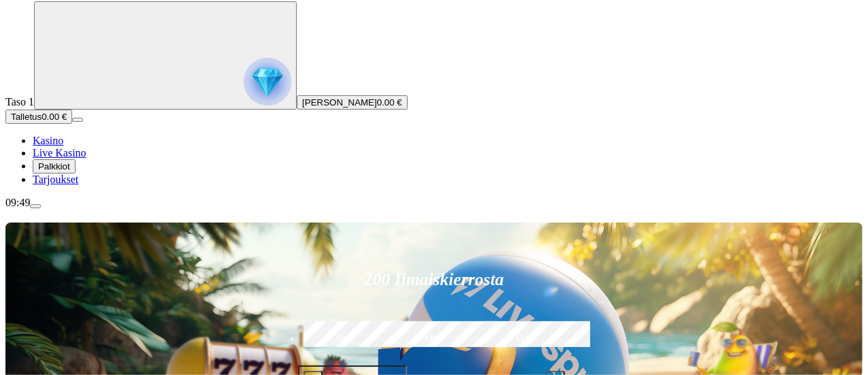 Image resolution: width=868 pixels, height=375 pixels. I want to click on img: reward progress, so click(267, 82).